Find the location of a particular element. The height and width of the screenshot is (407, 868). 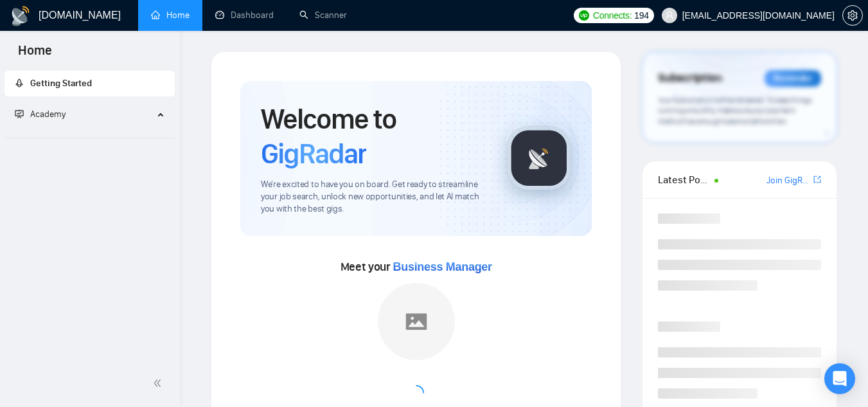

span: Business Manager is located at coordinates (442, 267).